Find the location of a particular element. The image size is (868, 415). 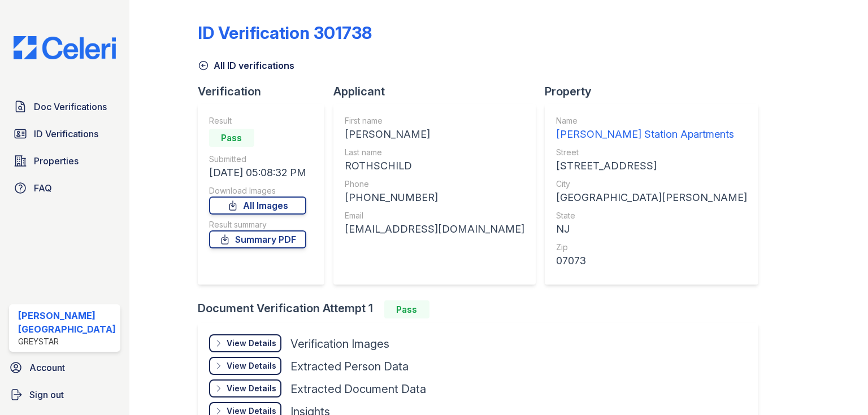

img: CE_Logo_Blue-a8612792a0a2168367f1c8372b55b34899dd931a85d93a1a3d3e32e68fde9ad4.png is located at coordinates (64, 48).